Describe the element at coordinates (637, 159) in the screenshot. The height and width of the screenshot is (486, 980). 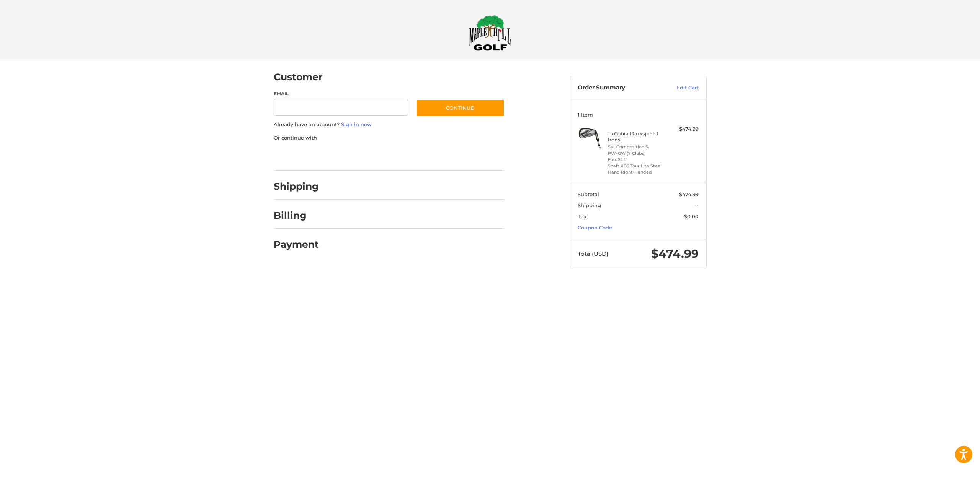
I see `li: Flex Stiff` at that location.